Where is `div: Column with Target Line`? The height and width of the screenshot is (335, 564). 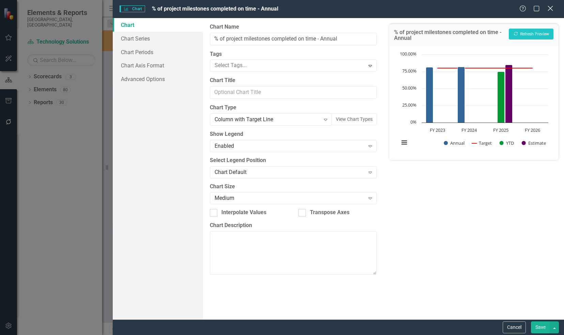
div: Column with Target Line is located at coordinates (267, 120).